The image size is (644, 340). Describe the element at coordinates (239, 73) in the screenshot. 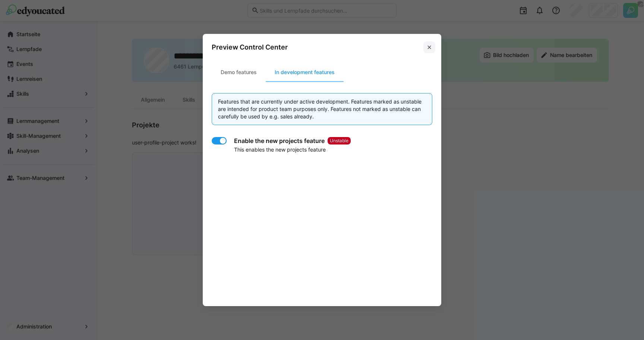

I see `div: Demo features` at that location.